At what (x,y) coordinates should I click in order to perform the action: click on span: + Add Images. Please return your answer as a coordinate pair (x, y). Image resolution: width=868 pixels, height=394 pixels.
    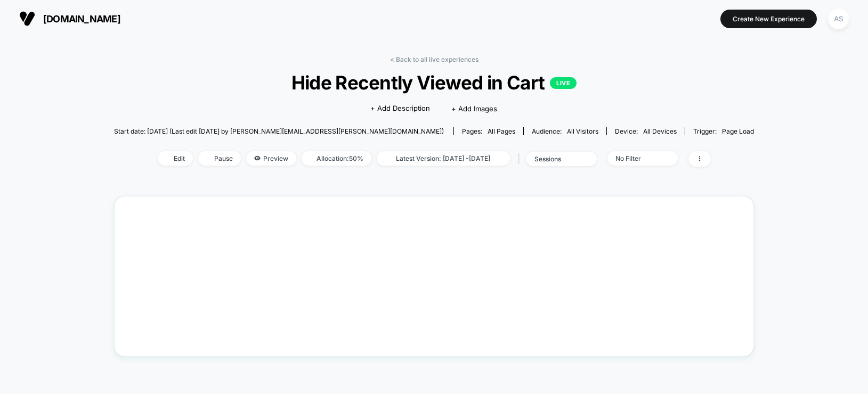
    Looking at the image, I should click on (474, 108).